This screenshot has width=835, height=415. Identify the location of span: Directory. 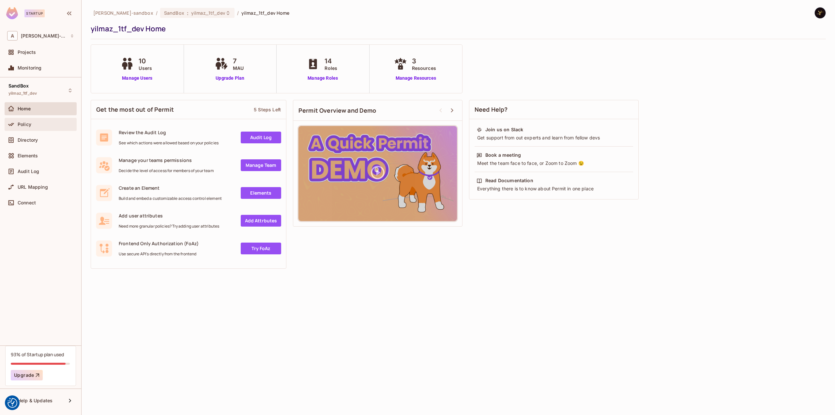
(28, 140).